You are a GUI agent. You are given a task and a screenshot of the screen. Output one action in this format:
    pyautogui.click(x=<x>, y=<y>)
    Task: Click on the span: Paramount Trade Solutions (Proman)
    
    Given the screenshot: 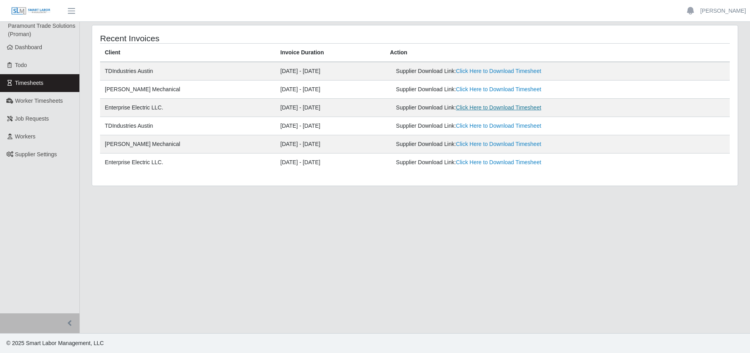 What is the action you would take?
    pyautogui.click(x=42, y=30)
    